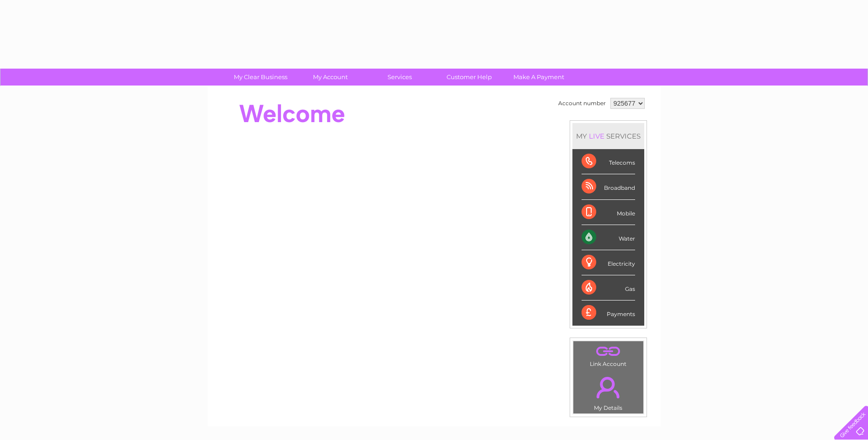 The width and height of the screenshot is (868, 440). I want to click on div: Payments, so click(608, 313).